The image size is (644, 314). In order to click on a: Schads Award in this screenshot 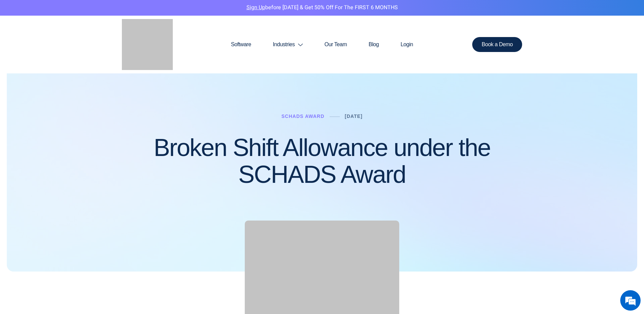, I will do `click(303, 116)`.